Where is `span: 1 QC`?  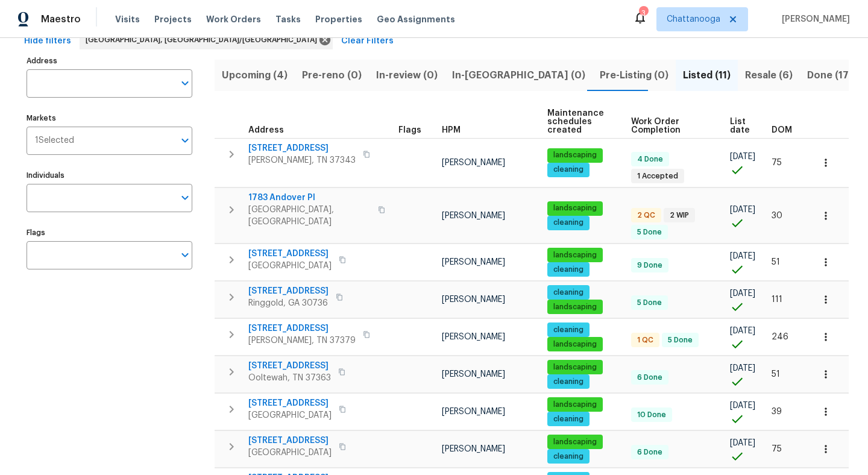
span: 1 QC is located at coordinates (645, 339).